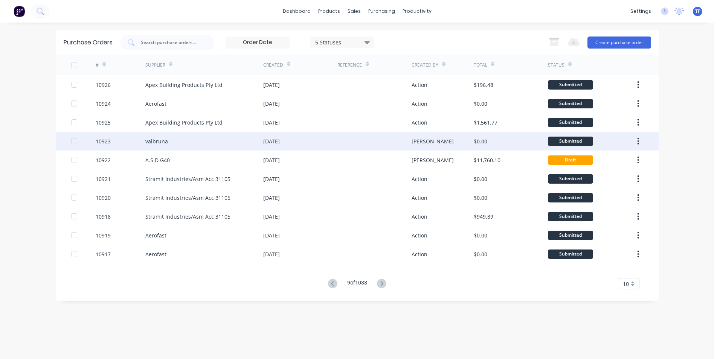 The width and height of the screenshot is (720, 359). Describe the element at coordinates (485, 122) in the screenshot. I see `div: $1,561.77` at that location.